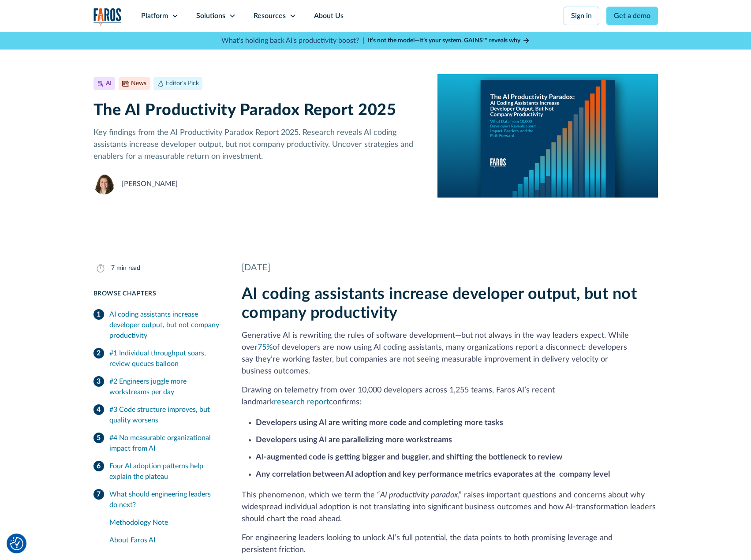 The height and width of the screenshot is (560, 751). What do you see at coordinates (258, 145) in the screenshot?
I see `p: Key findings from the AI Productivity Paradox Report 2025. Research reveals AI coding assistants ...` at bounding box center [258, 145].